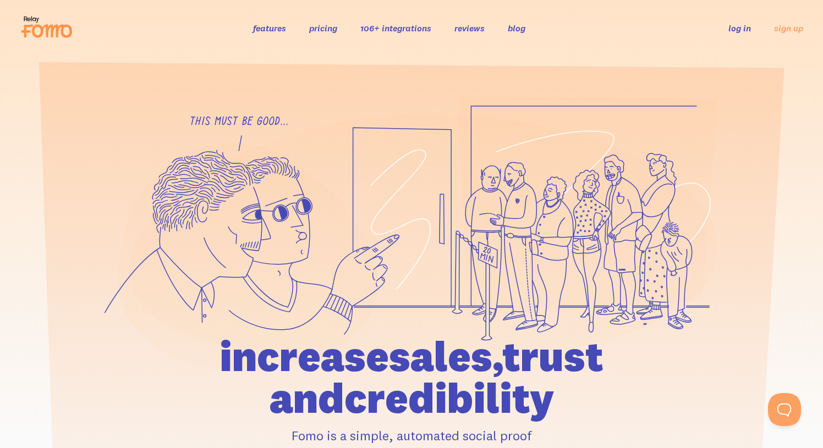 The width and height of the screenshot is (823, 448). Describe the element at coordinates (469, 28) in the screenshot. I see `a: reviews` at that location.